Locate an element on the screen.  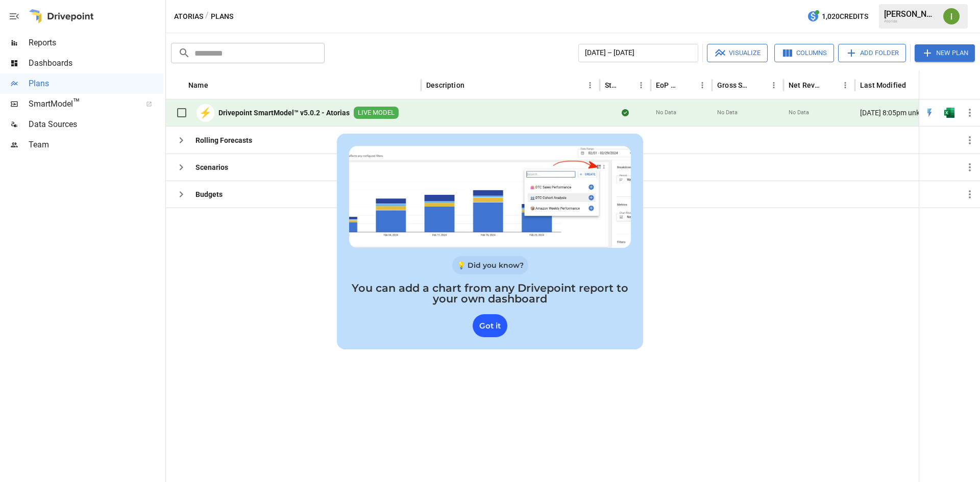
span: SmartModel is located at coordinates (82, 104).